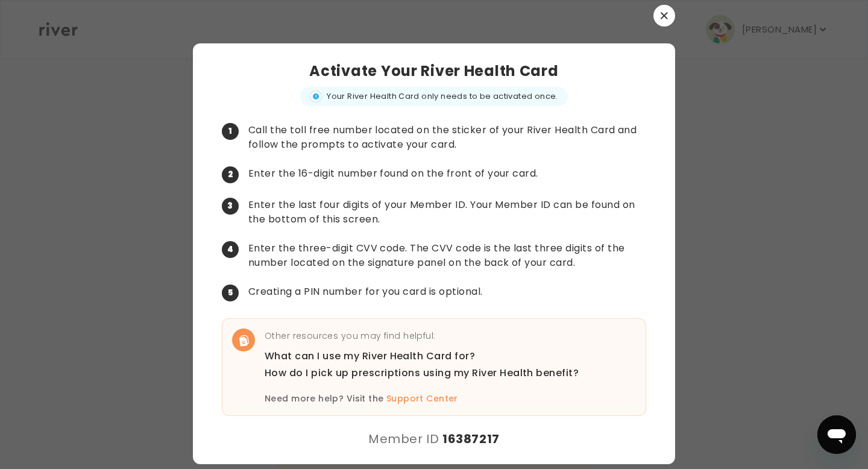 The height and width of the screenshot is (469, 868). Describe the element at coordinates (422, 399) in the screenshot. I see `p: Need more help? Visit the` at that location.